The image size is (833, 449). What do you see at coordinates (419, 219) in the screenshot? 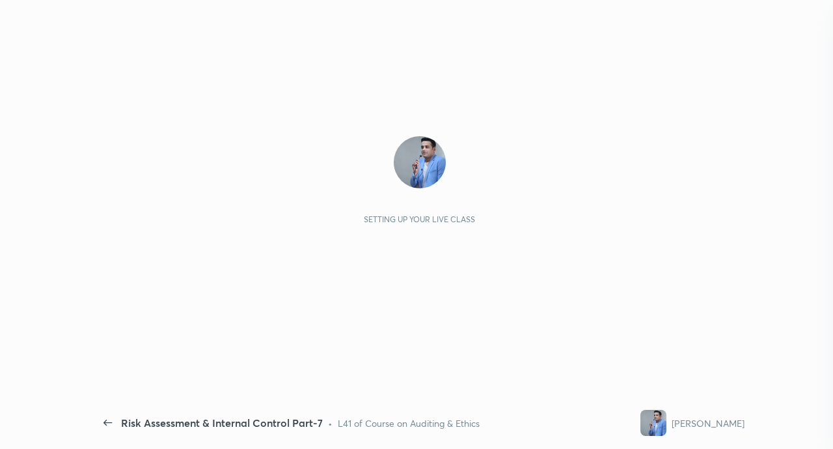
I see `div: Setting up your live class` at bounding box center [419, 219].